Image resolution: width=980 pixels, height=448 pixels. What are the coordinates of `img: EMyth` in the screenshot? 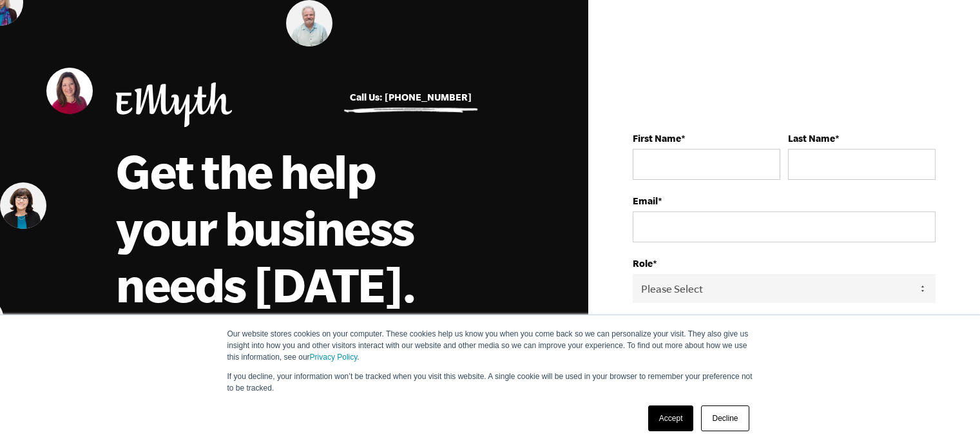 It's located at (174, 105).